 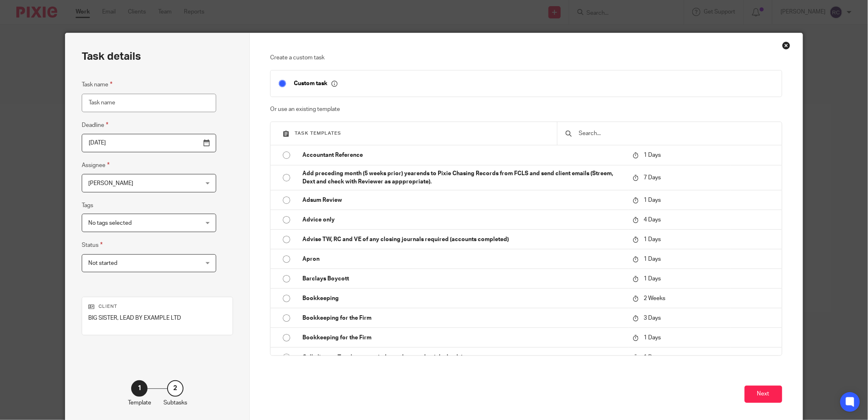 What do you see at coordinates (463, 177) in the screenshot?
I see `p: Add preceding month (5 weeks prior) yearends to Pixie Chasing Records from FCLS and send client e...` at bounding box center [463, 177].